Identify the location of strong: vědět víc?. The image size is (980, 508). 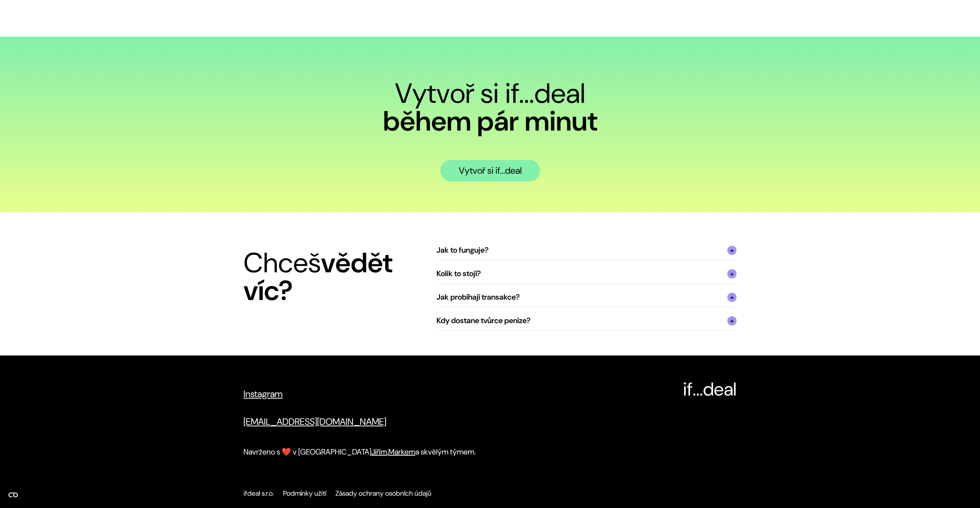
(318, 277).